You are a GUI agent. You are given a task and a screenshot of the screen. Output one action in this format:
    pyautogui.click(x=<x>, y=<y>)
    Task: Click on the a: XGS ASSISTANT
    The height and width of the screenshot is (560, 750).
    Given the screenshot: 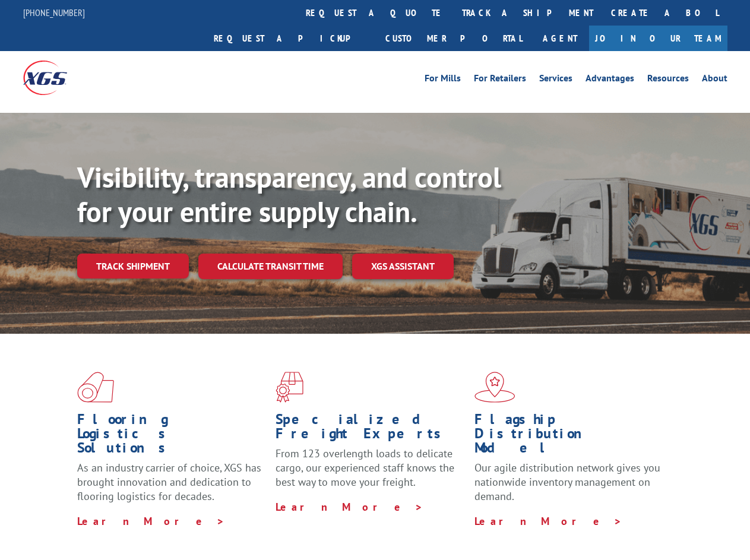 What is the action you would take?
    pyautogui.click(x=403, y=266)
    